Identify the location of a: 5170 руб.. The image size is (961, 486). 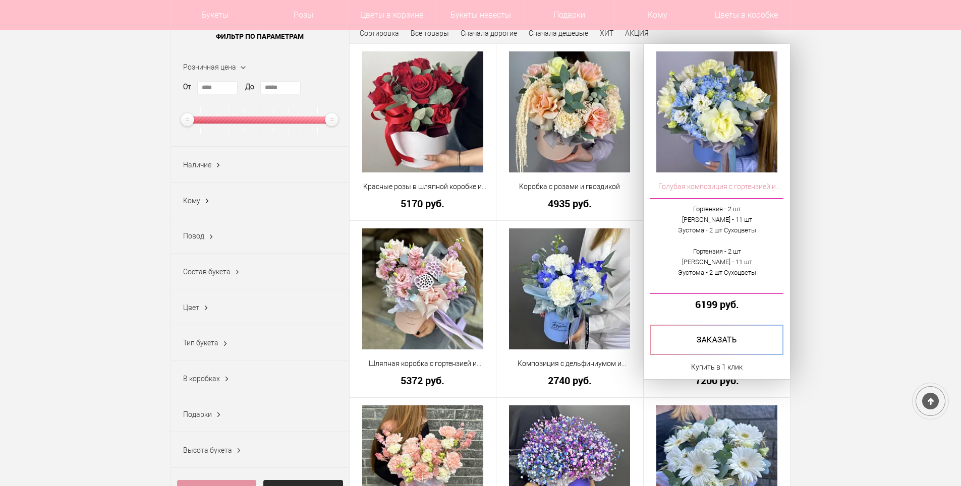
(423, 203).